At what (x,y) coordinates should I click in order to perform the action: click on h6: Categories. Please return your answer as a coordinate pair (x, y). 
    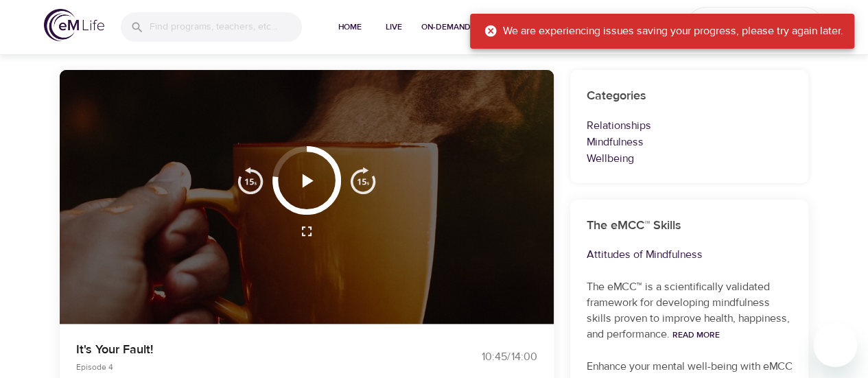
    Looking at the image, I should click on (690, 96).